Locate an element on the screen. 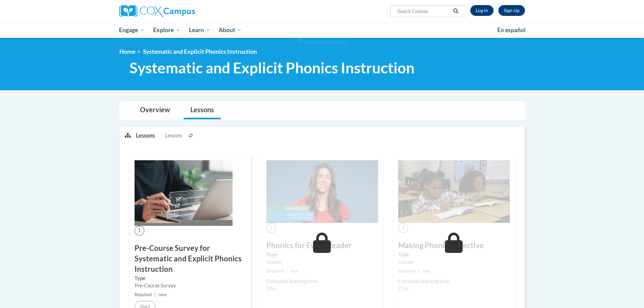  span: En español is located at coordinates (511, 30).